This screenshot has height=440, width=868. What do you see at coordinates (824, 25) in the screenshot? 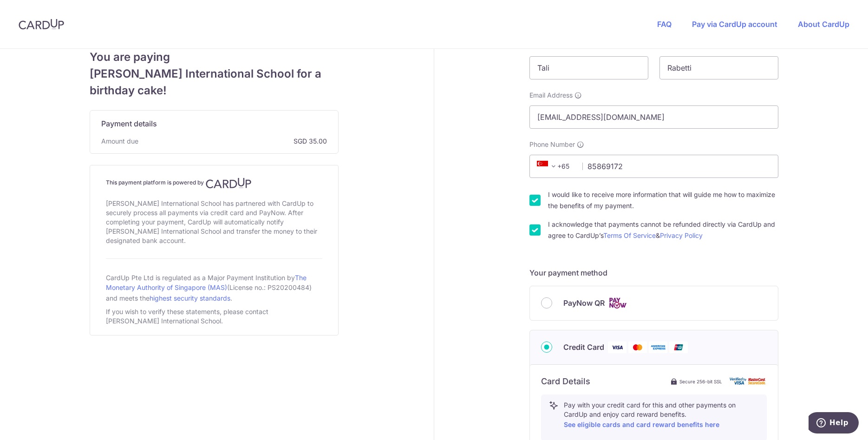
I see `a: About CardUp` at bounding box center [824, 25].